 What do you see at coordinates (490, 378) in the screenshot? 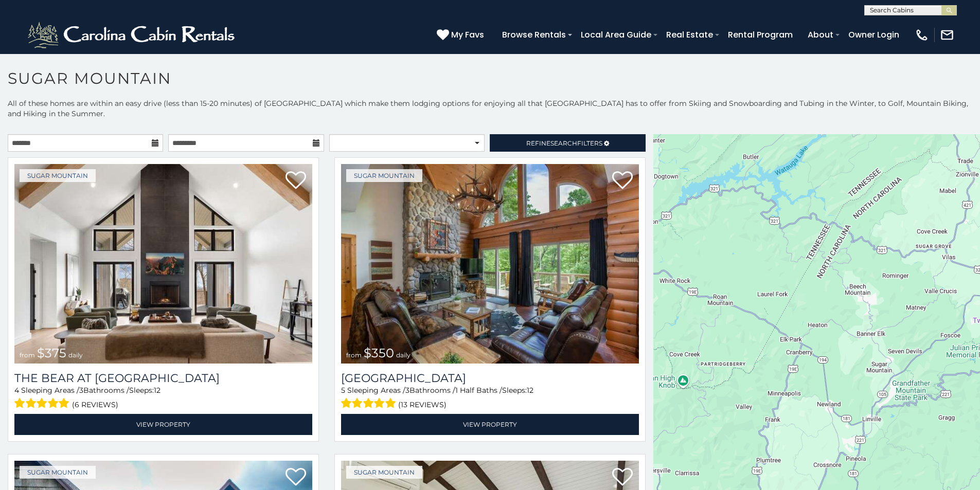
I see `h3: Grouse Moor Lodge` at bounding box center [490, 378].